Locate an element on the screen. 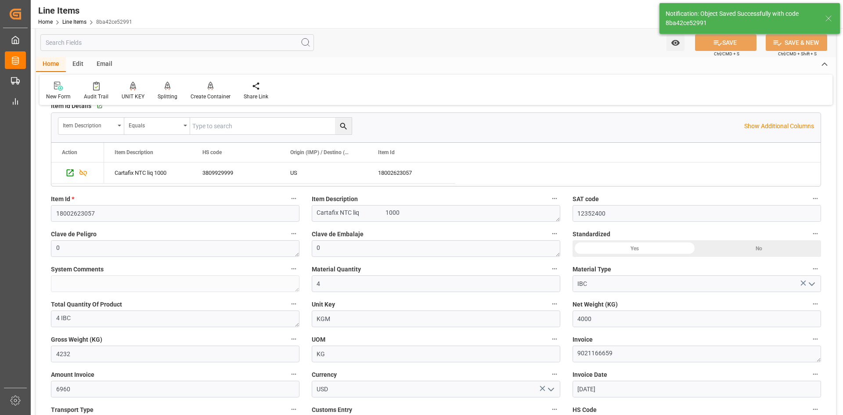 The height and width of the screenshot is (415, 843). div: New Form is located at coordinates (58, 97).